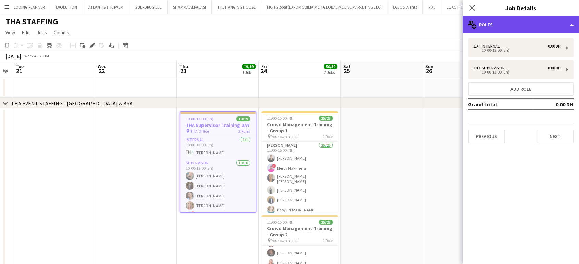  What do you see at coordinates (346, 71) in the screenshot?
I see `span: 25` at bounding box center [346, 71].